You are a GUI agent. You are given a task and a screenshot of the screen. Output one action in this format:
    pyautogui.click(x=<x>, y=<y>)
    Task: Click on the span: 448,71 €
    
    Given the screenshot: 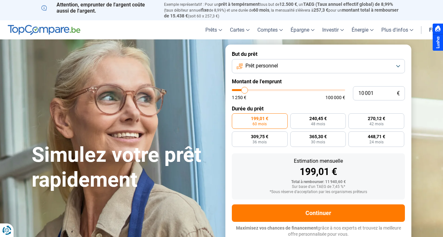 What is the action you would take?
    pyautogui.click(x=376, y=137)
    